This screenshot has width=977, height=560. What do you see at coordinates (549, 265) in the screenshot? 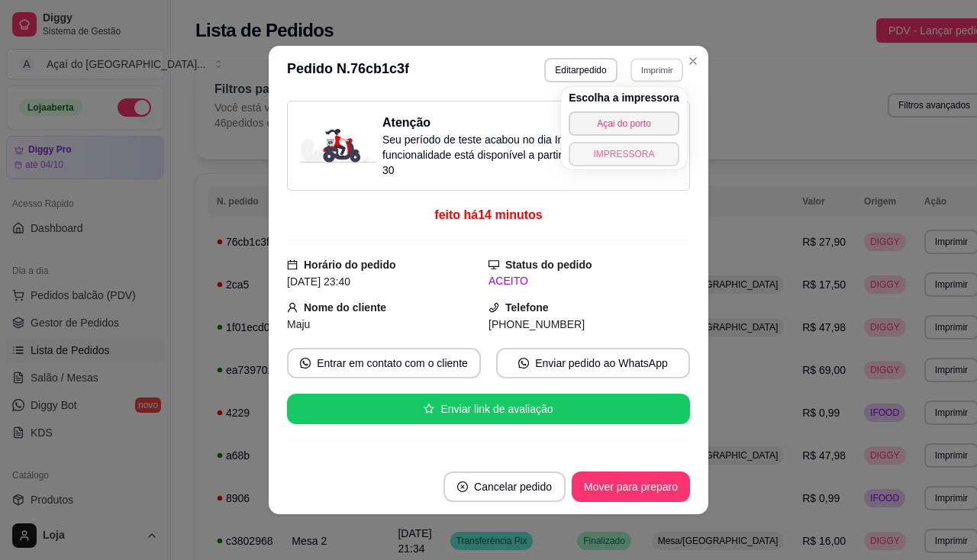
I see `strong: Status do pedido` at bounding box center [549, 265].